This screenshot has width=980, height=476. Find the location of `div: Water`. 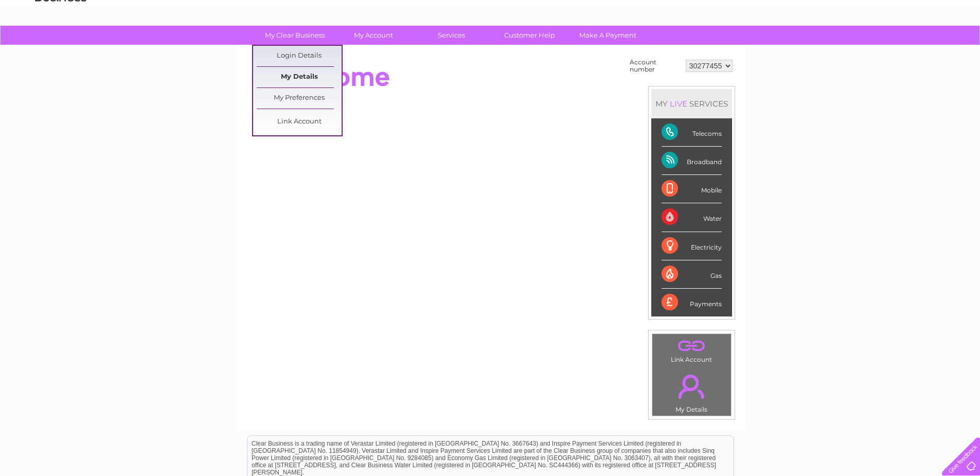

div: Water is located at coordinates (691, 217).